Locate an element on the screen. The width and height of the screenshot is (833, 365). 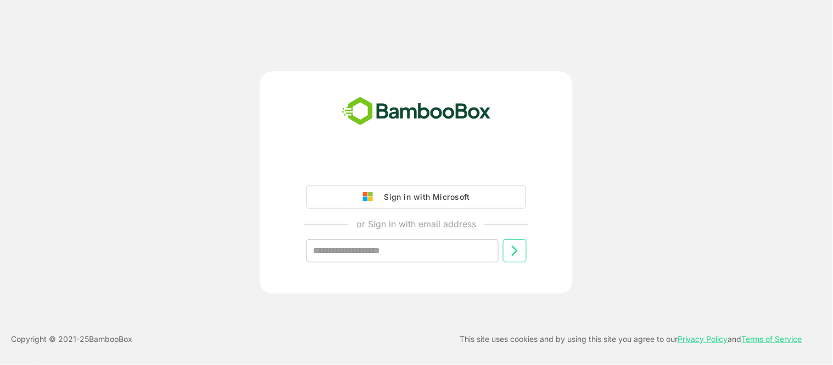
p: This site uses cookies and by using this site you agree to our and is located at coordinates (631, 339).